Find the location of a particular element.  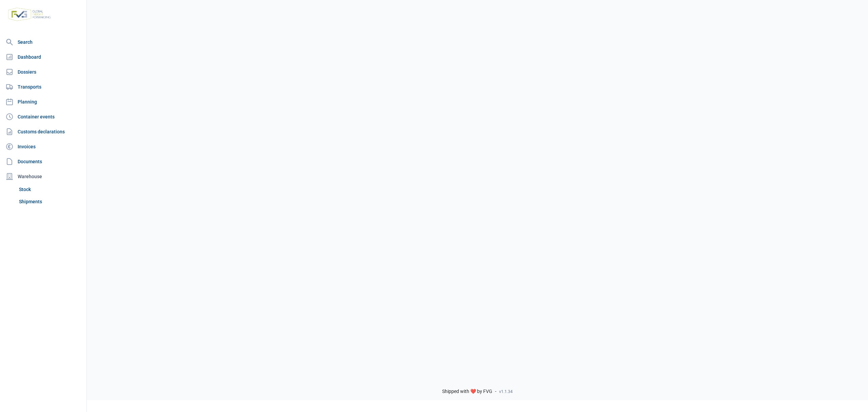

a: Container events is located at coordinates (43, 117).